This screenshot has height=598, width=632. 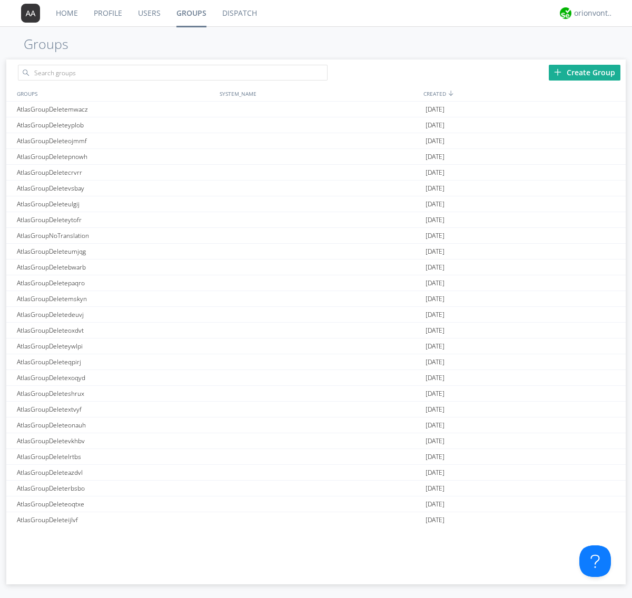 What do you see at coordinates (594, 13) in the screenshot?
I see `div: orionvontas+atlas+automation+org2` at bounding box center [594, 13].